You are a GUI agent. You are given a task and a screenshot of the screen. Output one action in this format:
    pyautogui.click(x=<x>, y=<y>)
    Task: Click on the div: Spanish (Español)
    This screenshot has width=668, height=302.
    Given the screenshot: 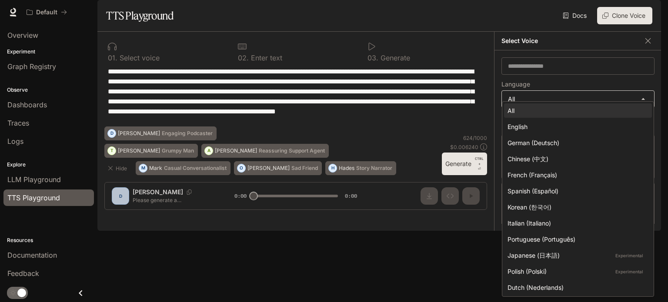 What is the action you would take?
    pyautogui.click(x=576, y=191)
    